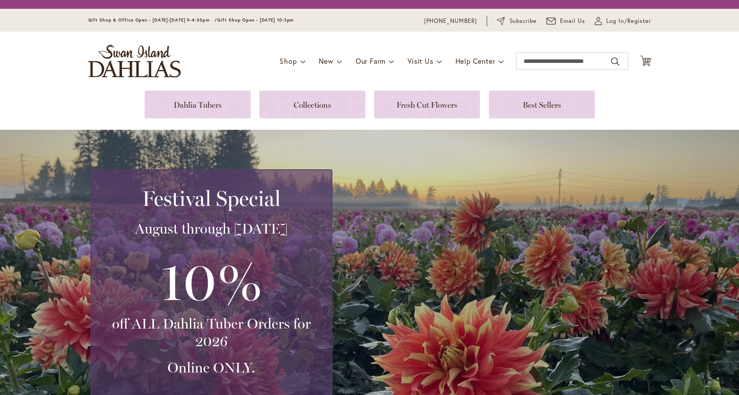 This screenshot has width=739, height=395. What do you see at coordinates (326, 61) in the screenshot?
I see `span: New` at bounding box center [326, 61].